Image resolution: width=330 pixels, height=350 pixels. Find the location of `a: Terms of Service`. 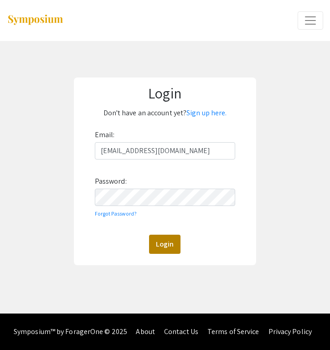

a: Terms of Service is located at coordinates (233, 331).